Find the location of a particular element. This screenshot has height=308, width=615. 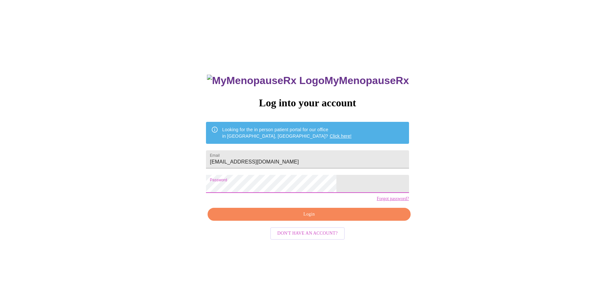

a: Don't have an account? is located at coordinates (307, 233).